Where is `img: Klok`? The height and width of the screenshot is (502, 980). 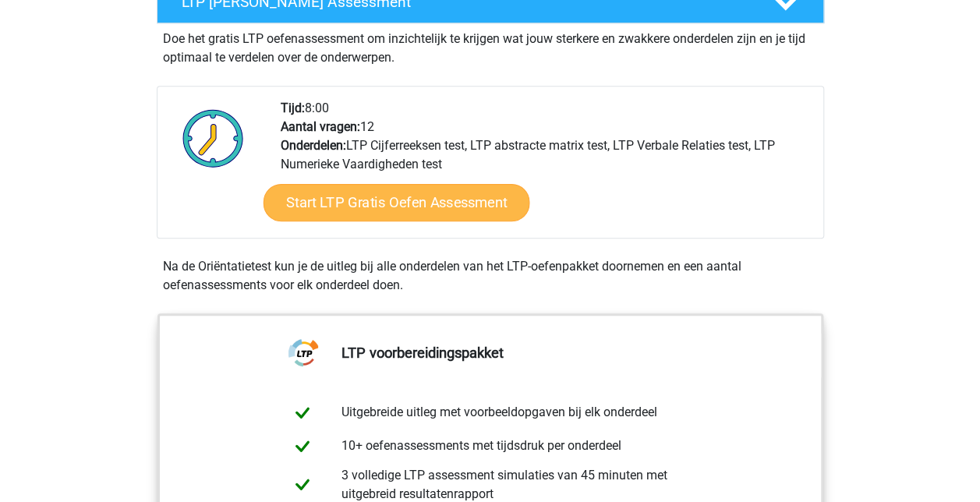
img: Klok is located at coordinates (212, 138).